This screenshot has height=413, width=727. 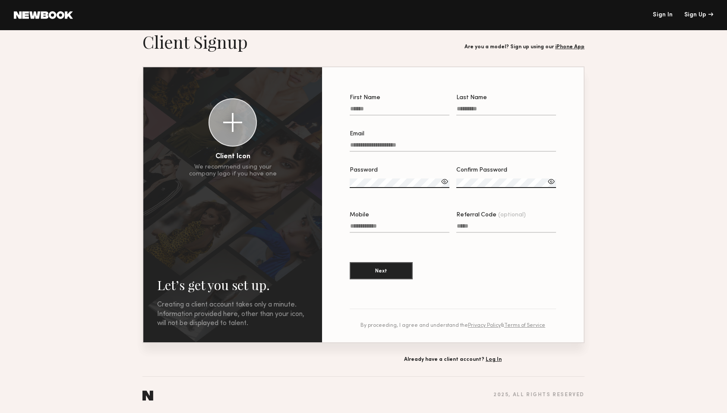 I want to click on div: Sign Up, so click(x=698, y=15).